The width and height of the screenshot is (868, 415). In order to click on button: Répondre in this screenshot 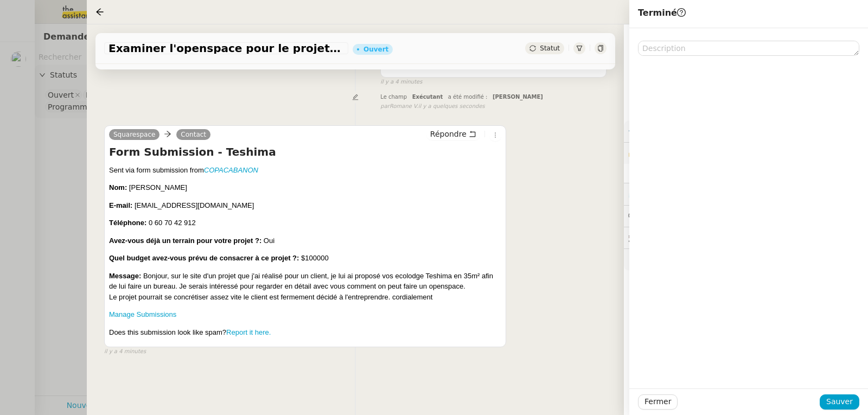, I will do `click(453, 134)`.